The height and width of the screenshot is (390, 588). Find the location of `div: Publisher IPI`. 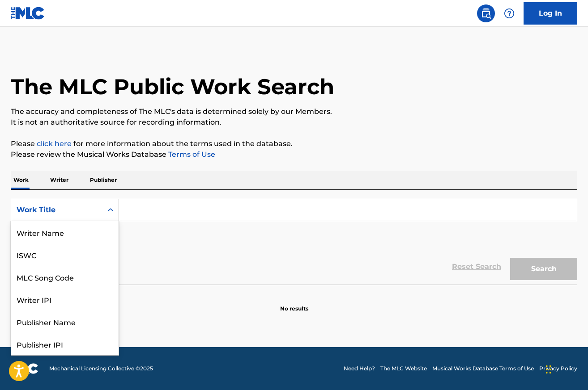

div: Publisher IPI is located at coordinates (65, 344).